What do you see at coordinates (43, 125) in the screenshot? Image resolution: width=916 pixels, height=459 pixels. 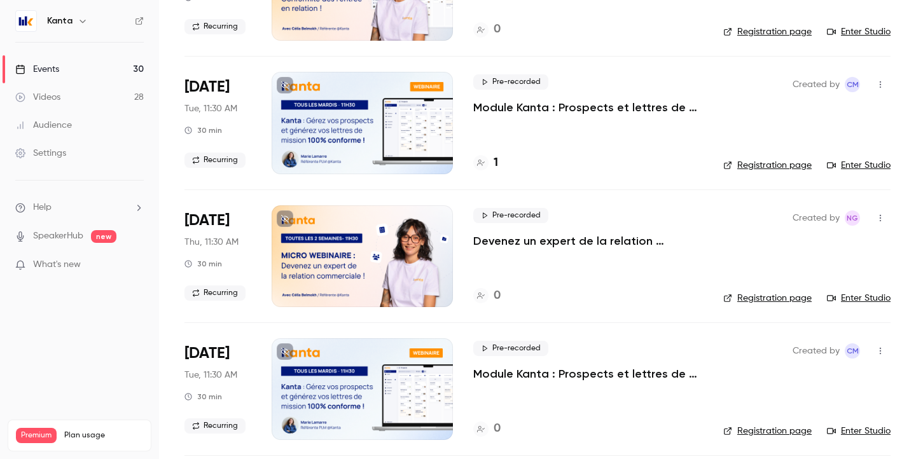 I see `div: Audience` at bounding box center [43, 125].